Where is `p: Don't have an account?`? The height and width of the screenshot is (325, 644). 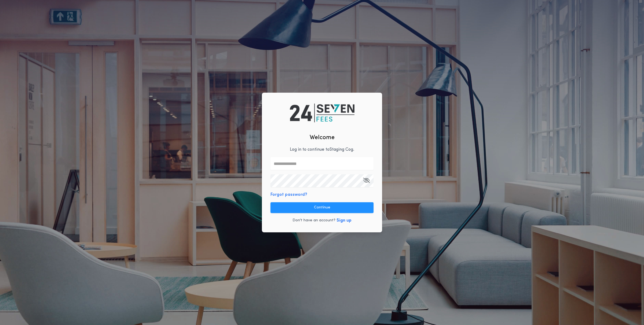
p: Don't have an account? is located at coordinates (314, 221).